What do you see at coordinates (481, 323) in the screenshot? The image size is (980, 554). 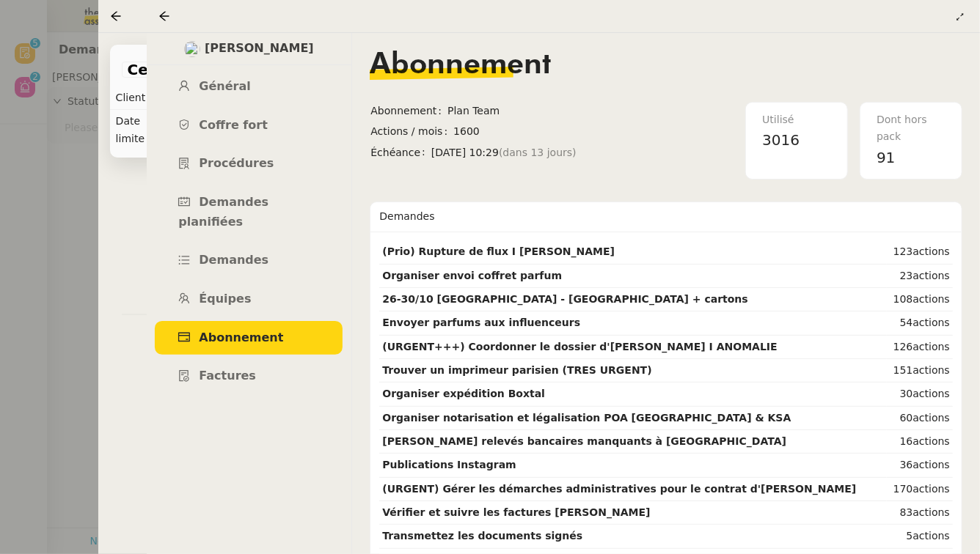 I see `strong: Envoyer parfums aux influenceurs` at bounding box center [481, 323].